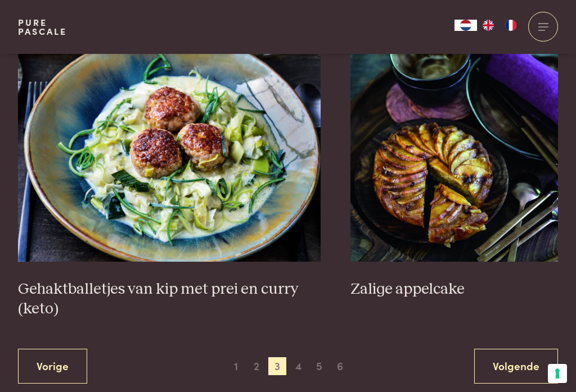 The image size is (576, 392). What do you see at coordinates (277, 366) in the screenshot?
I see `span: 3` at bounding box center [277, 366].